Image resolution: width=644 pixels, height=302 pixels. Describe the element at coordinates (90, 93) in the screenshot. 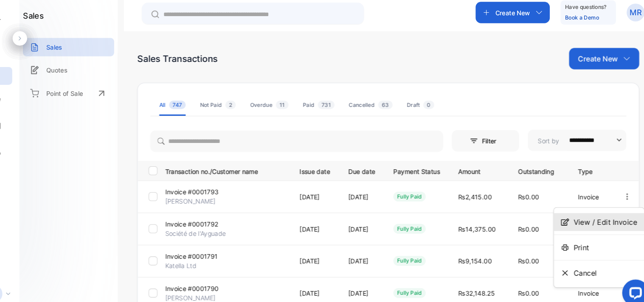

I see `a: Point of Sale` at that location.